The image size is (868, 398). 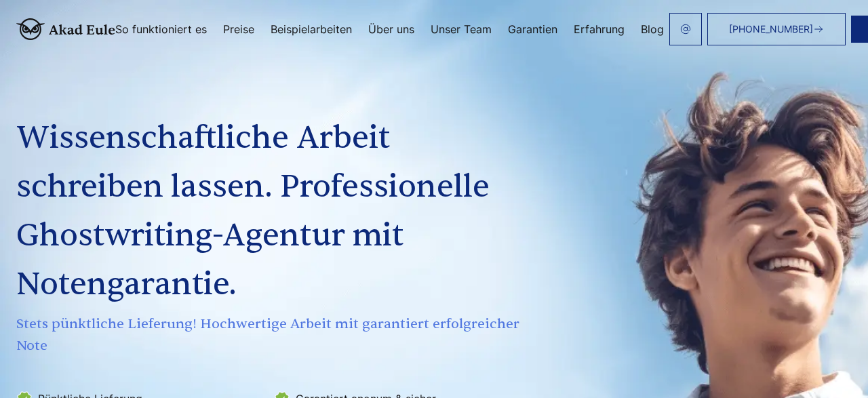 What do you see at coordinates (532, 29) in the screenshot?
I see `a: Garantien` at bounding box center [532, 29].